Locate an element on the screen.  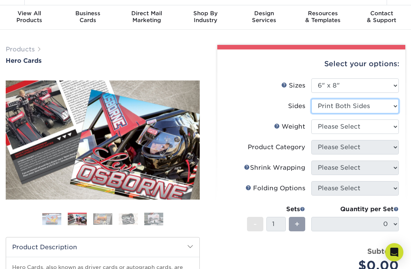
div: Quantity per Set is located at coordinates (355, 209).